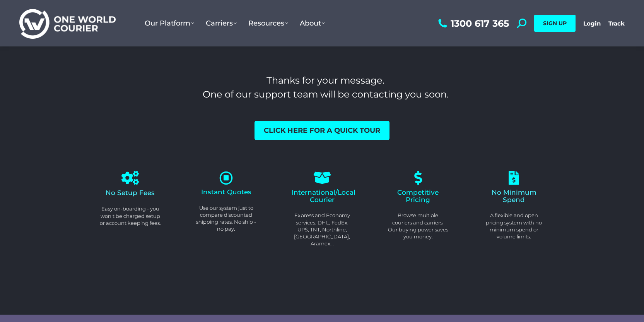 This screenshot has width=644, height=322. What do you see at coordinates (226, 192) in the screenshot?
I see `span: Instant Quotes` at bounding box center [226, 192].